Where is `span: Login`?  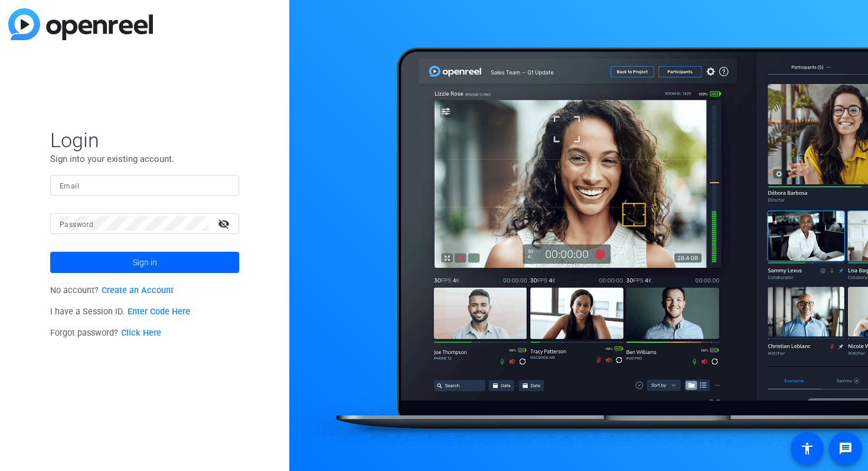 span: Login is located at coordinates (144, 140).